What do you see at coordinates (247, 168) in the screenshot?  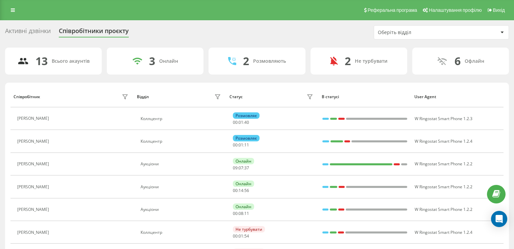 I see `span: 37` at bounding box center [247, 168].